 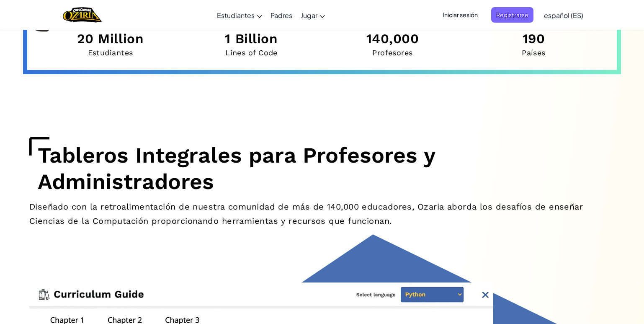 I want to click on span: Iniciar sesión, so click(x=460, y=15).